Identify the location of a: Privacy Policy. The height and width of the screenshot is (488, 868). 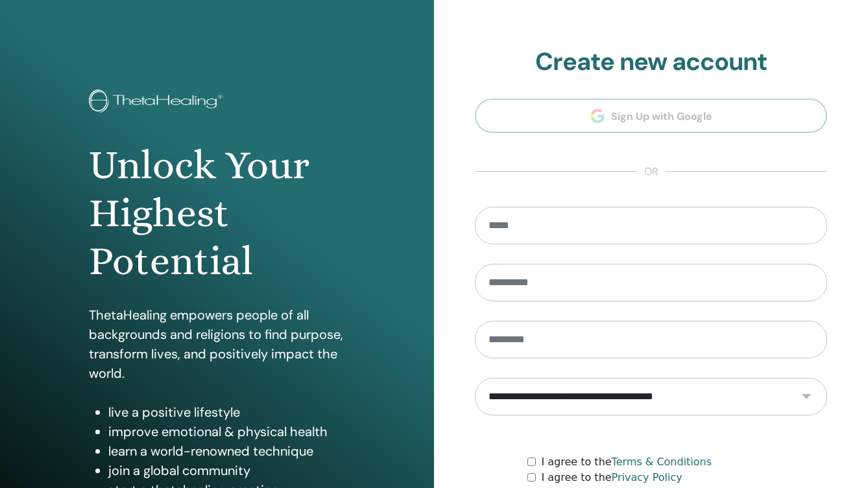
(646, 477).